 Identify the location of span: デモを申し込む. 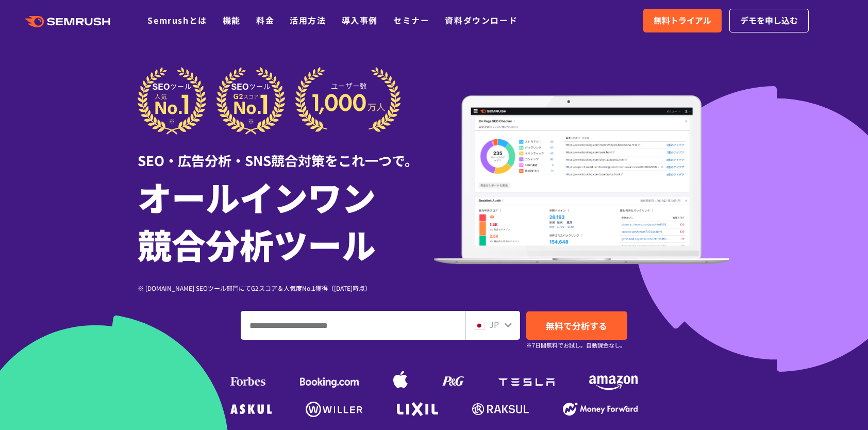
(769, 21).